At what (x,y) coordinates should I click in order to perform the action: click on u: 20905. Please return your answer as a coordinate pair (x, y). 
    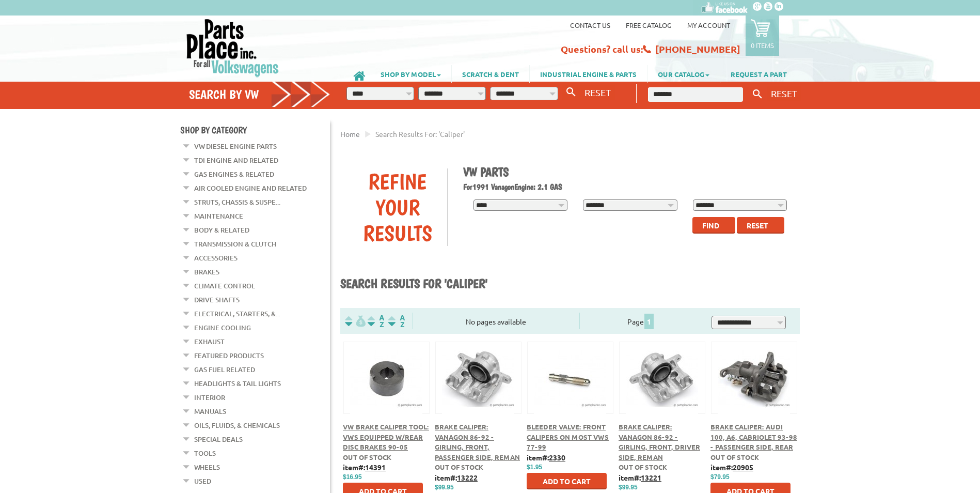
    Looking at the image, I should click on (743, 467).